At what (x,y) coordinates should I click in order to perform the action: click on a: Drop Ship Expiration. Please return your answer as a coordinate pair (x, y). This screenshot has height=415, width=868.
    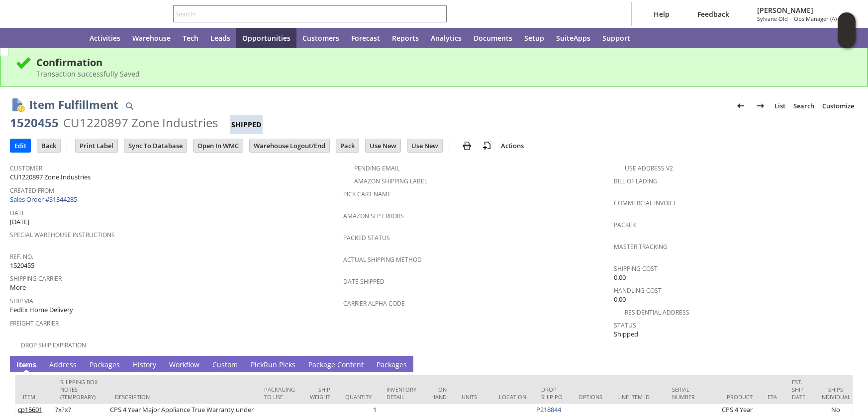
    Looking at the image, I should click on (53, 345).